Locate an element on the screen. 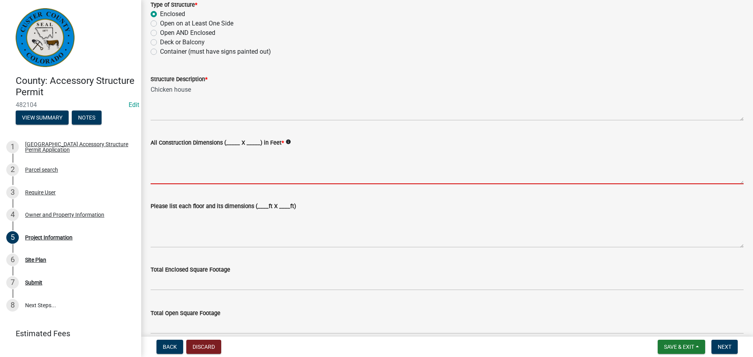 The image size is (753, 357). wm-modal-confirm: Notes is located at coordinates (87, 118).